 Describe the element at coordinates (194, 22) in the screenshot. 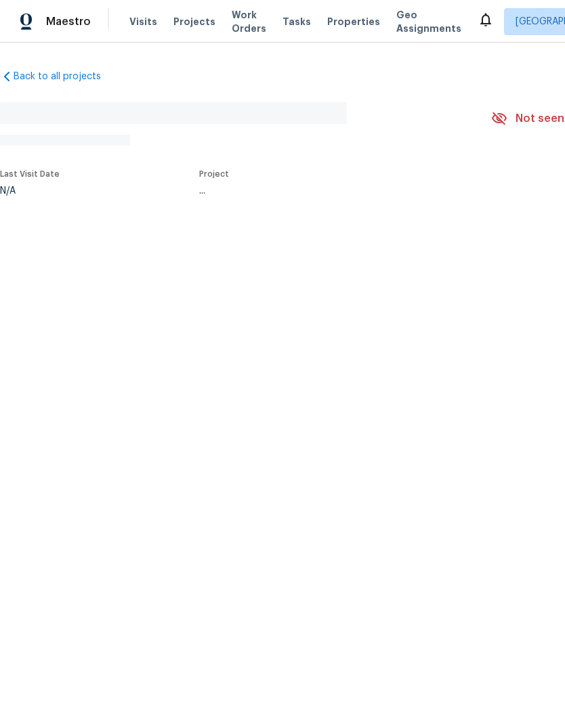

I see `span: Projects` at that location.